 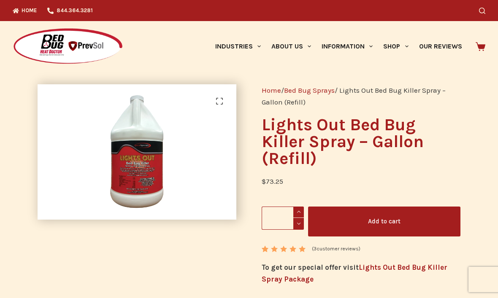 What do you see at coordinates (220, 101) in the screenshot?
I see `a: View full-screen image gallery` at bounding box center [220, 101].